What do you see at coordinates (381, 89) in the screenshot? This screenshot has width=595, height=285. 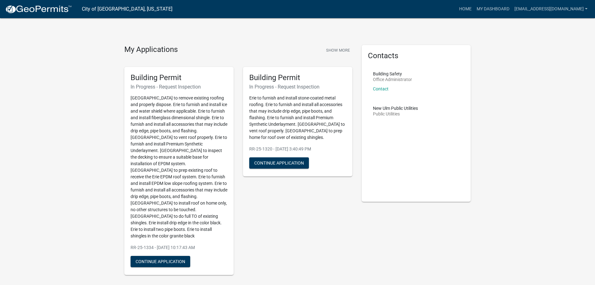 I see `a: Contact` at bounding box center [381, 89].